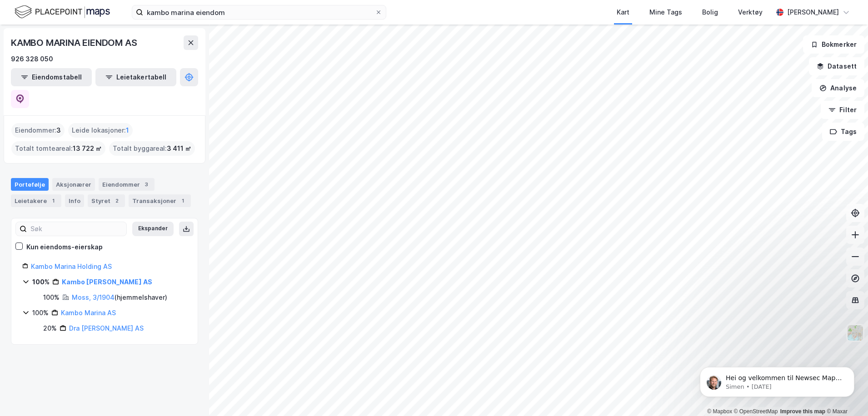 The height and width of the screenshot is (416, 868). I want to click on button: Filter, so click(843, 110).